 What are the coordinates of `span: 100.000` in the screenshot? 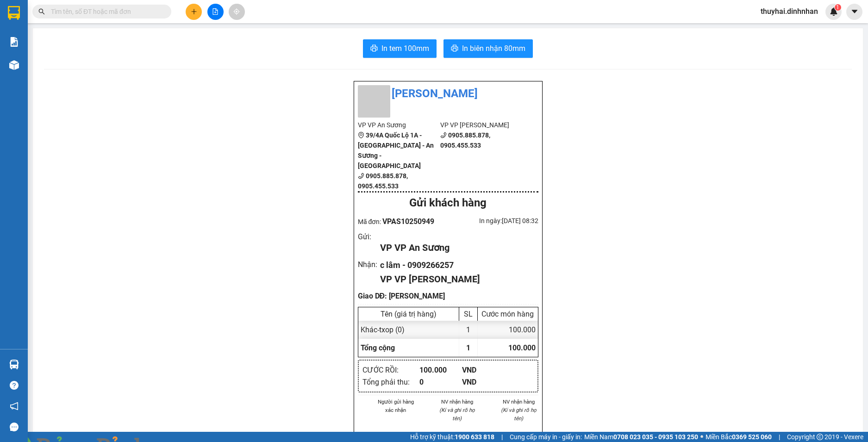 It's located at (522, 348).